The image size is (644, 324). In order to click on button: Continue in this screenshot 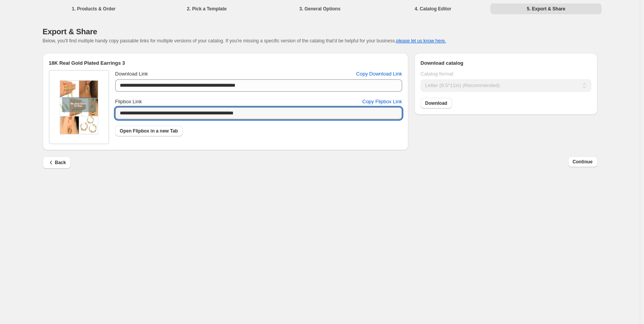, I will do `click(583, 162)`.